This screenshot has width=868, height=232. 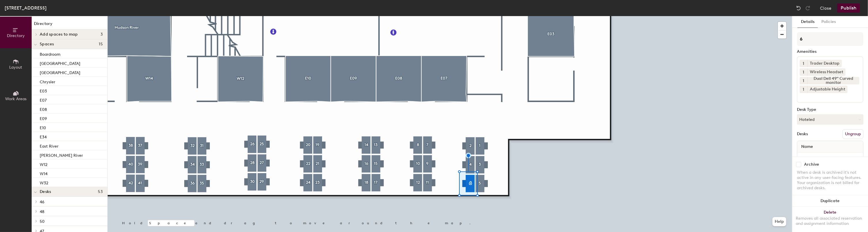 What do you see at coordinates (43, 108) in the screenshot?
I see `p: E08` at bounding box center [43, 108].